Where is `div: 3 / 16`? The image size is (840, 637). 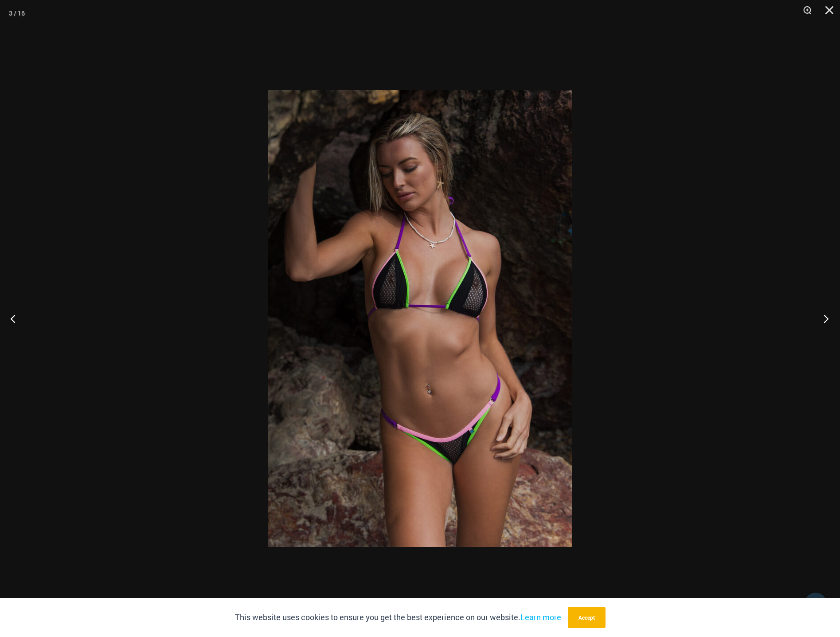
div: 3 / 16 is located at coordinates (17, 13).